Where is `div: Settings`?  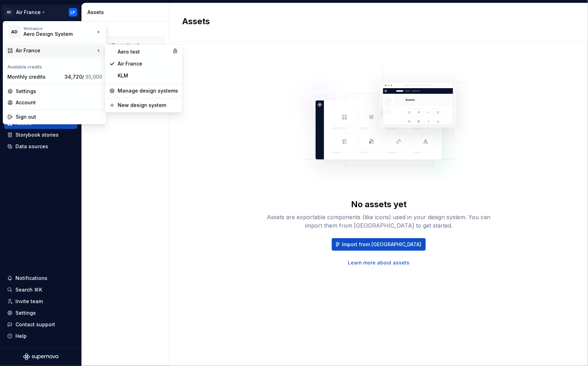 div: Settings is located at coordinates (59, 91).